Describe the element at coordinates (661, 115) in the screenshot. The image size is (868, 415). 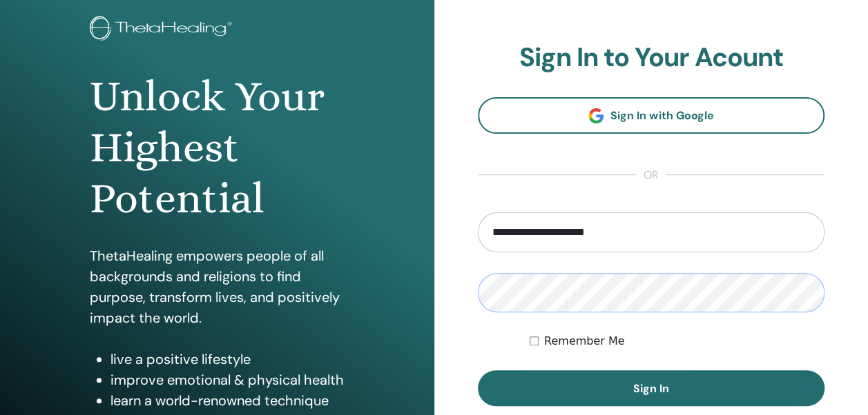
I see `span: Sign In with Google` at that location.